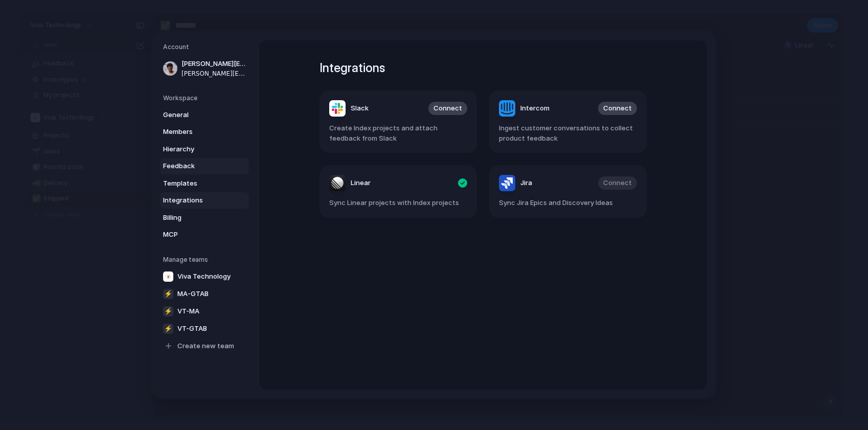  What do you see at coordinates (206, 260) in the screenshot?
I see `h5: Manage teams` at bounding box center [206, 260].